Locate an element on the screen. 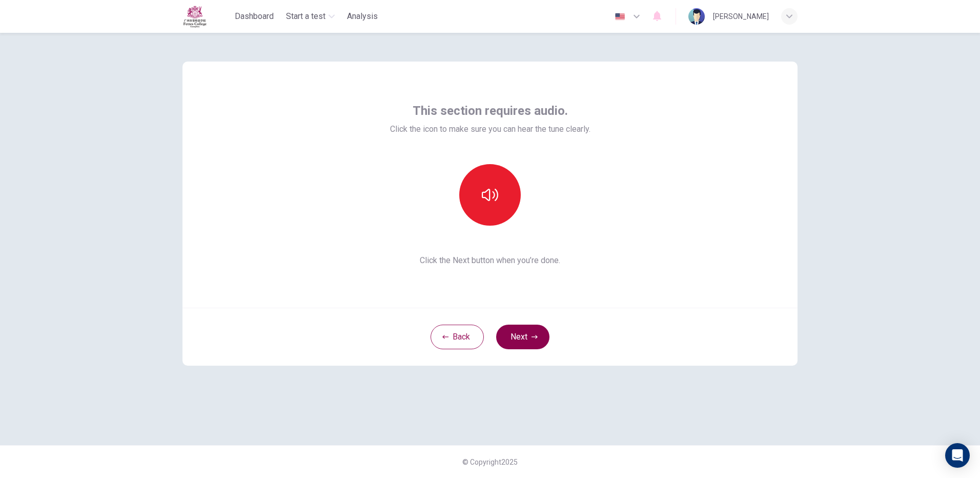 This screenshot has width=980, height=478. div: Open Intercom Messenger is located at coordinates (957, 455).